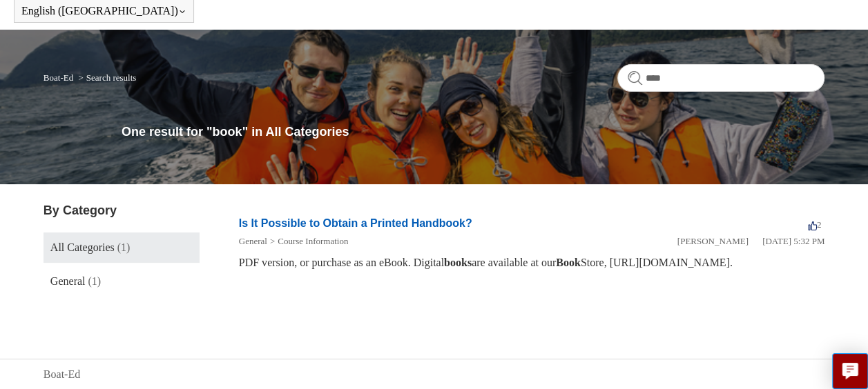  Describe the element at coordinates (121, 210) in the screenshot. I see `h3: By Category` at that location.